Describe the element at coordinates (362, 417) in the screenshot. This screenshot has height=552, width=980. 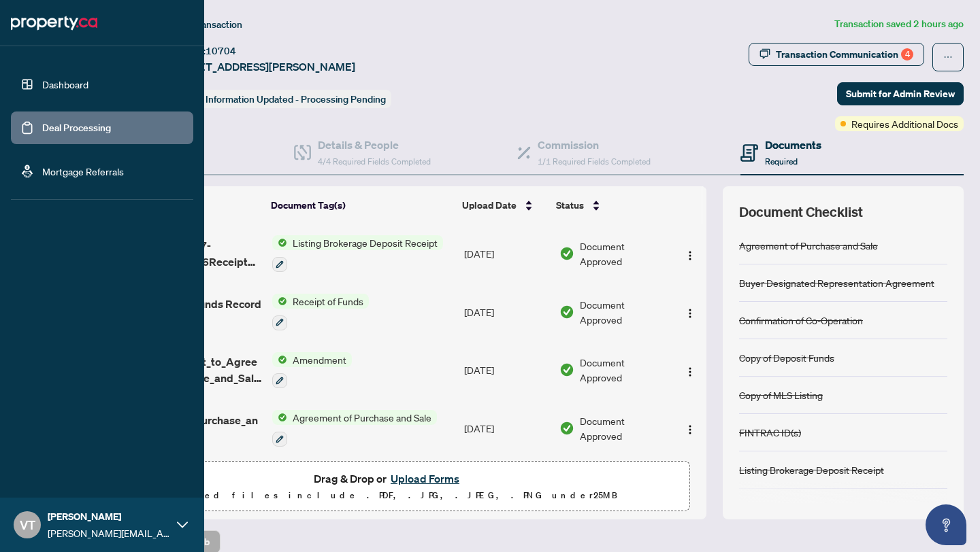
I see `span: Agreement of Purchase and Sale` at that location.